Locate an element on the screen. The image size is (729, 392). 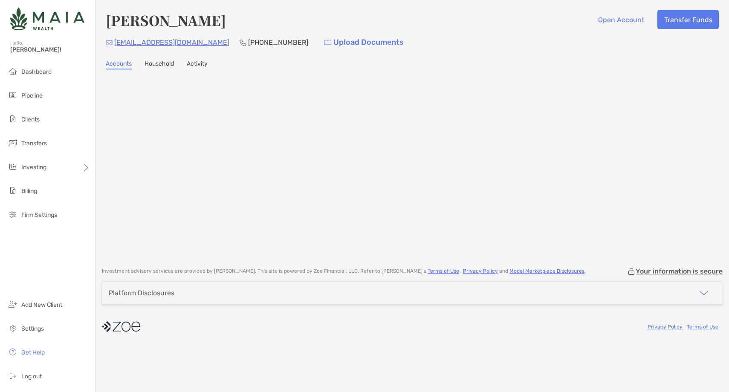
img: settings icon is located at coordinates (13, 328).